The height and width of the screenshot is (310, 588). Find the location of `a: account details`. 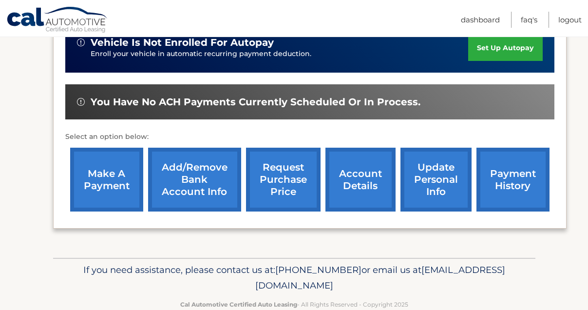

a: account details is located at coordinates (361, 179).